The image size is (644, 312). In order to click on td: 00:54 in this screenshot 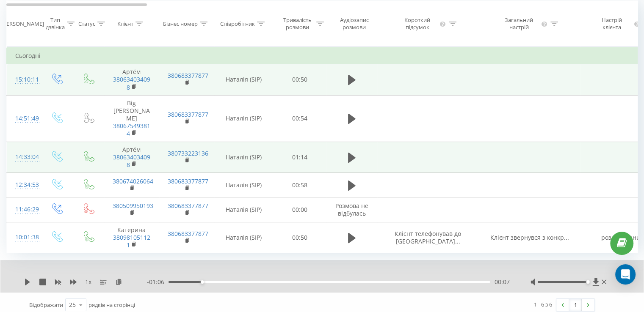, I will do `click(299, 119)`.